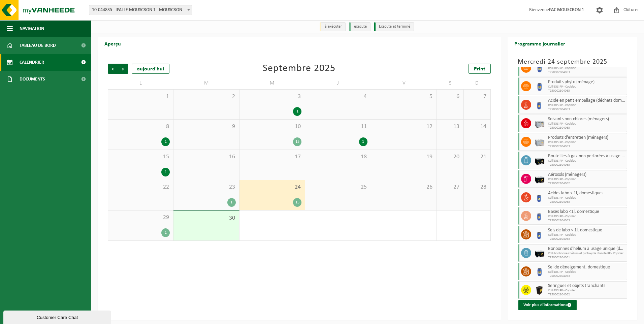 The image size is (644, 324). Describe the element at coordinates (587, 175) in the screenshot. I see `span: Aérosols (ménagers)` at that location.